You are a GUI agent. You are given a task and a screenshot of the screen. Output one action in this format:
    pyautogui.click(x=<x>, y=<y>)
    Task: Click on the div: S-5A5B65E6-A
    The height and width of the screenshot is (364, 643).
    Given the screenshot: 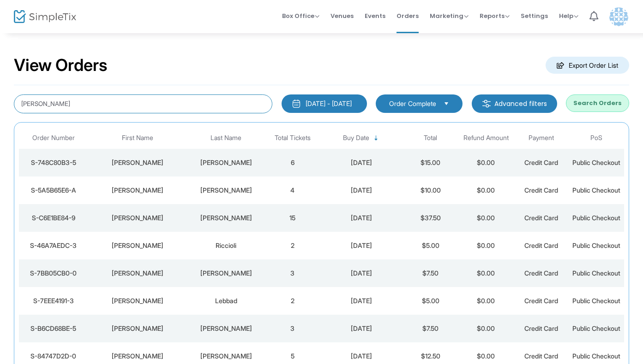 What is the action you would take?
    pyautogui.click(x=54, y=190)
    